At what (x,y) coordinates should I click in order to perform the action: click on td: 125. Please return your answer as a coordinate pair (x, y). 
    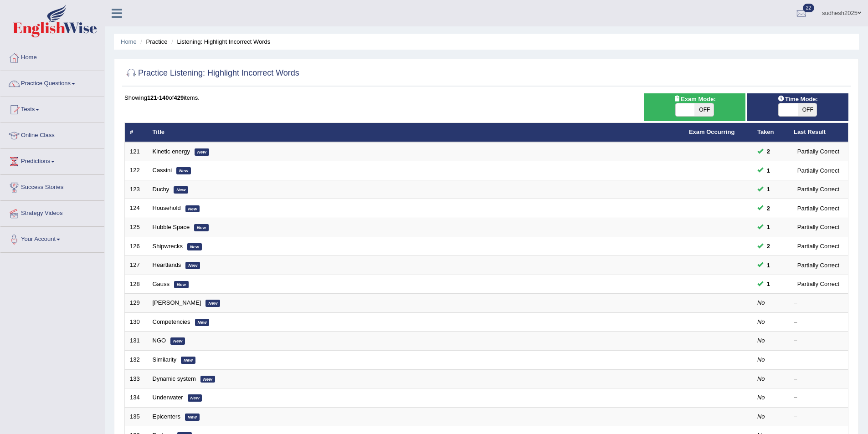
    Looking at the image, I should click on (136, 228).